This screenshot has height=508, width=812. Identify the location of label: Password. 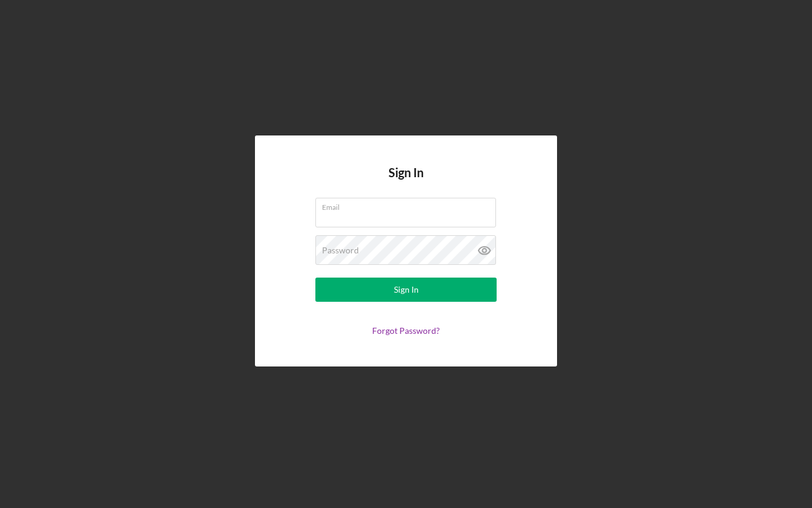
(340, 250).